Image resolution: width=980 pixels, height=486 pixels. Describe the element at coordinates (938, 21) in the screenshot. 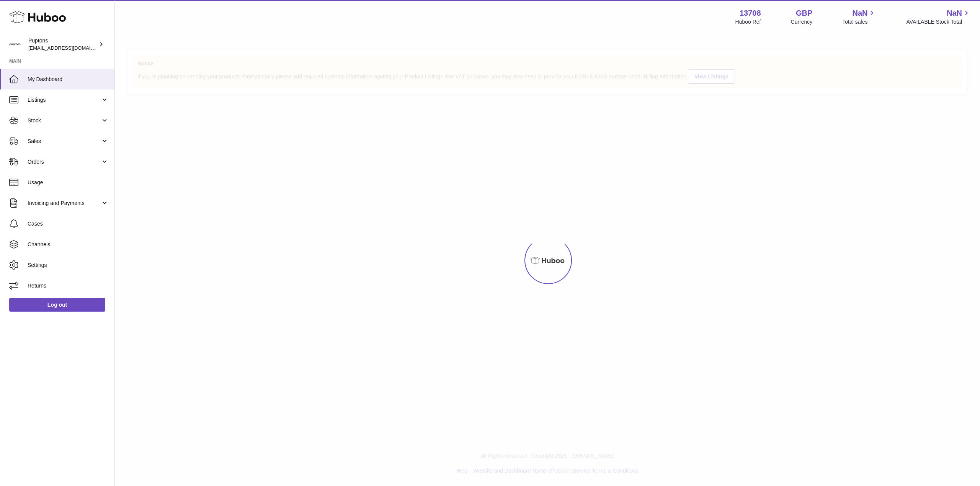

I see `span: AVAILABLE Stock Total` at that location.